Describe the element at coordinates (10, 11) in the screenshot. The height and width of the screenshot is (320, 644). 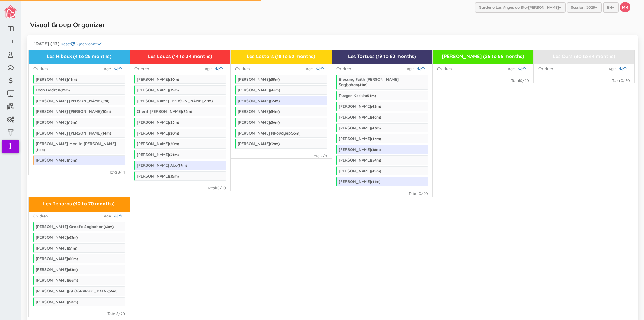
I see `img: image` at that location.